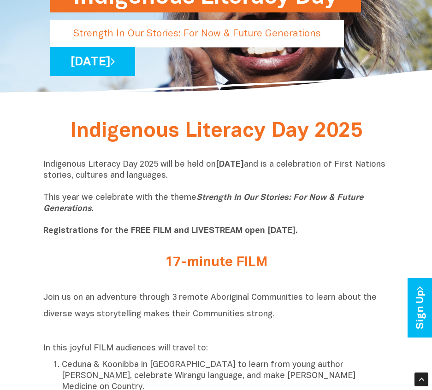 The image size is (432, 390). Describe the element at coordinates (182, 23) in the screenshot. I see `a: Indigenous Literacy Day` at that location.